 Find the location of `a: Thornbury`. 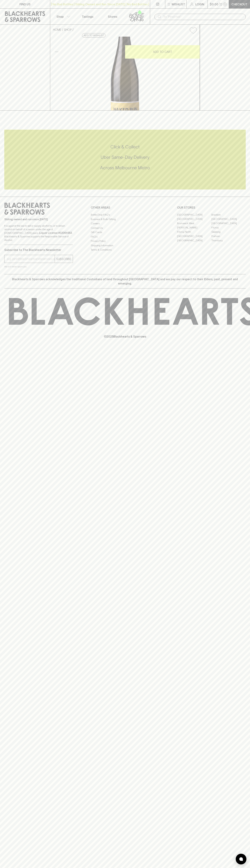

a: Thornbury is located at coordinates (229, 241).